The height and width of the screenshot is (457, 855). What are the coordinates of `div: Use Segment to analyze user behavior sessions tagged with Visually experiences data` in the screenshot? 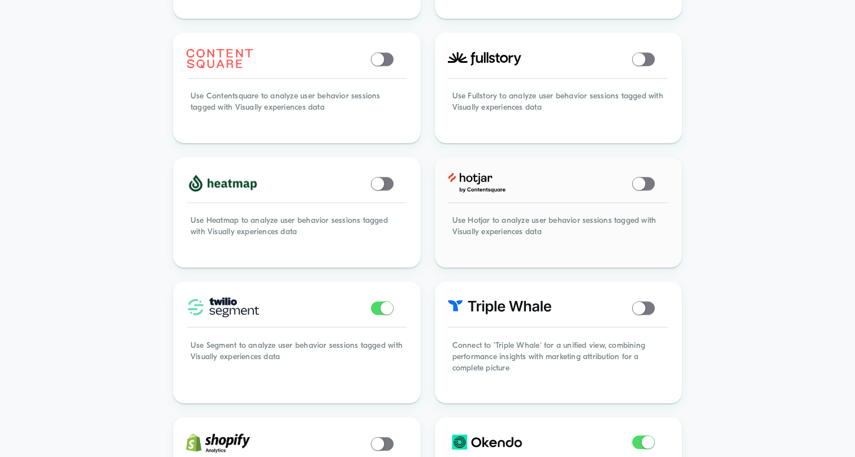 It's located at (297, 363).